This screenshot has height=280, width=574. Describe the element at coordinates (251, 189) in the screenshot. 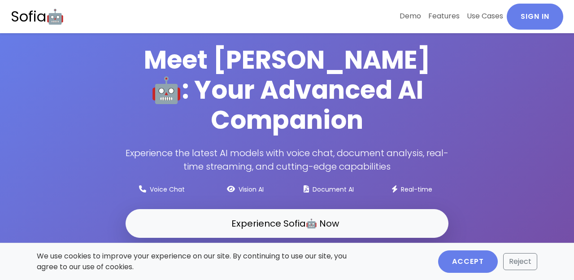

I see `small: Vision AI` at that location.